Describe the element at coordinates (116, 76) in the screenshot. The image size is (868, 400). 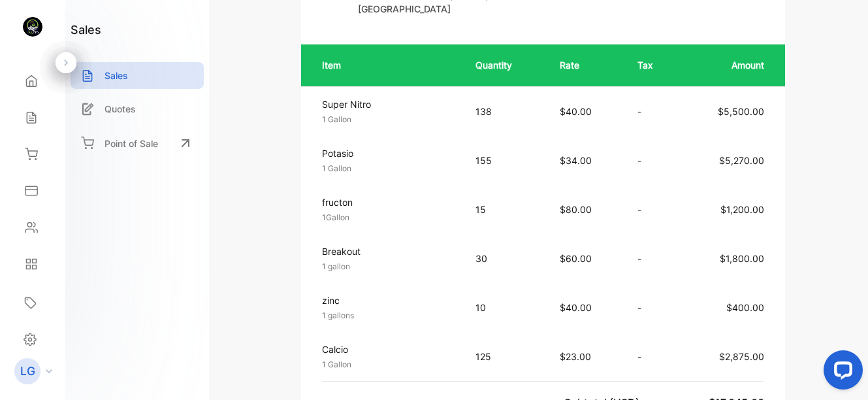
I see `p: Sales` at that location.